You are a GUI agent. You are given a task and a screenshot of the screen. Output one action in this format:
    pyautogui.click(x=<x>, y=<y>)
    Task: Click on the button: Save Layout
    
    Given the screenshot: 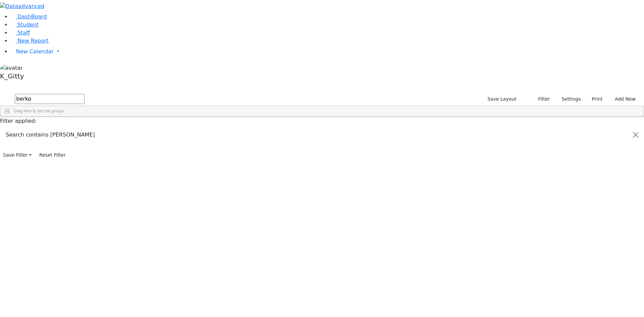 What is the action you would take?
    pyautogui.click(x=501, y=99)
    